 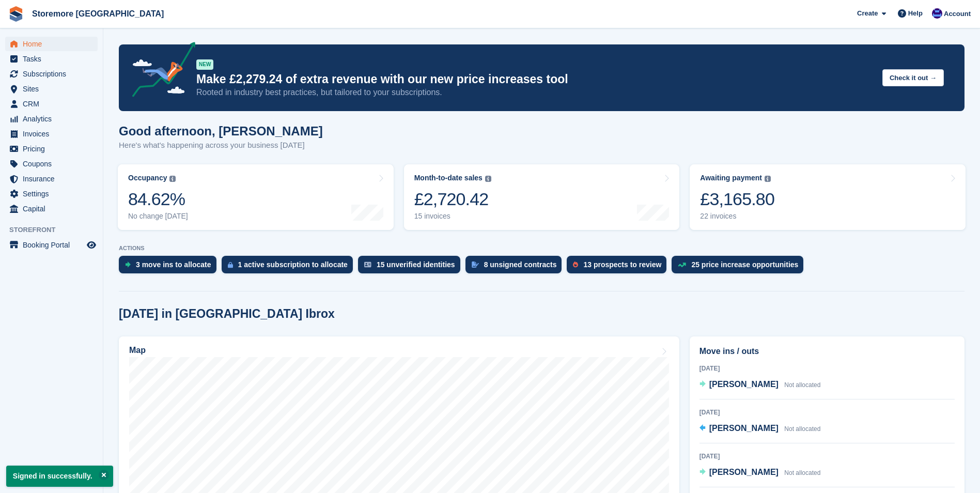 What do you see at coordinates (128, 264) in the screenshot?
I see `img: move_ins_to_allocate_icon-fdf77a2bb77ea45bf5b3d319d69a93e2d87916cf1d5bf7949dd705db3b84f3ca.svg` at bounding box center [128, 264].